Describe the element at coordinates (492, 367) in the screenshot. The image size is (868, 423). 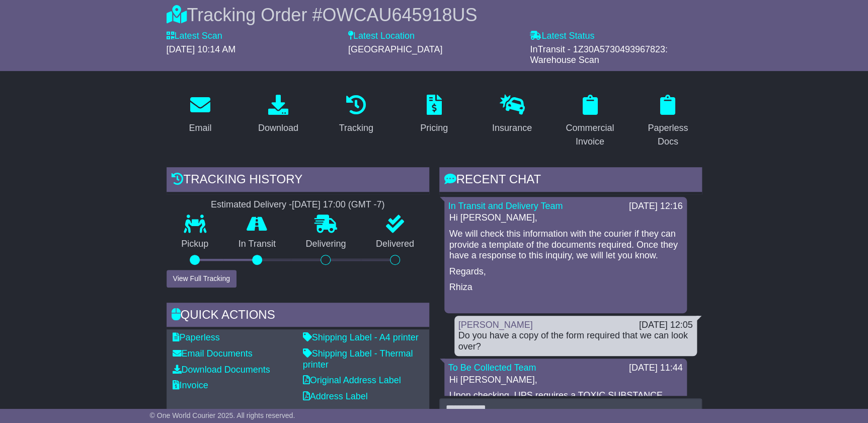
I see `a: To Be Collected Team` at that location.